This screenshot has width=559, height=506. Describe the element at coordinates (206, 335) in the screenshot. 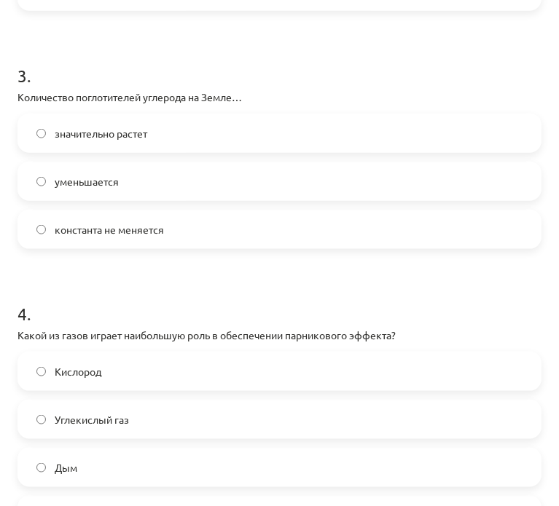

I see `font: Какой из газов играет наибольшую роль в обеспечении парникового эффекта?` at that location.